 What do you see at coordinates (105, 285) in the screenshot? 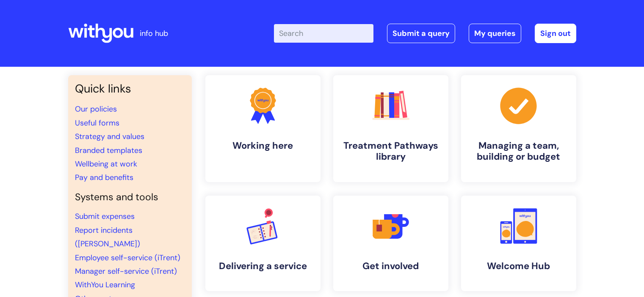
I see `a: WithYou Learning` at bounding box center [105, 285].